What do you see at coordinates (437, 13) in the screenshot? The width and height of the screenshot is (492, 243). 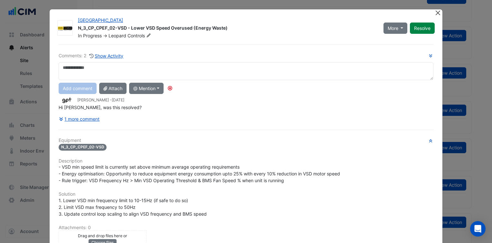 I see `button: Close` at bounding box center [437, 13].